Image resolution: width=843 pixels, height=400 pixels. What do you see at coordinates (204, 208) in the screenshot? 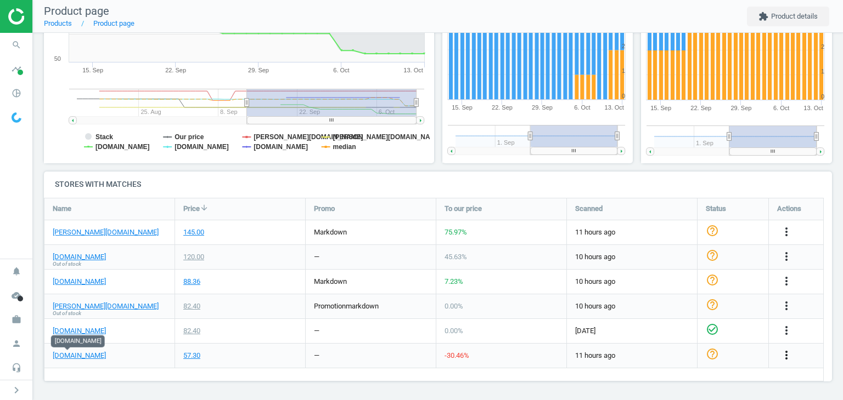
I see `i: arrow_downward` at bounding box center [204, 208].